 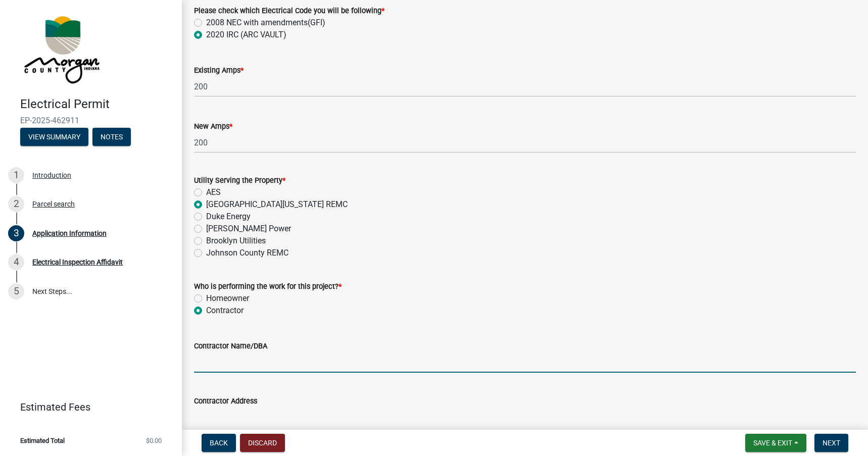 I want to click on label: Existing Amps, so click(x=219, y=71).